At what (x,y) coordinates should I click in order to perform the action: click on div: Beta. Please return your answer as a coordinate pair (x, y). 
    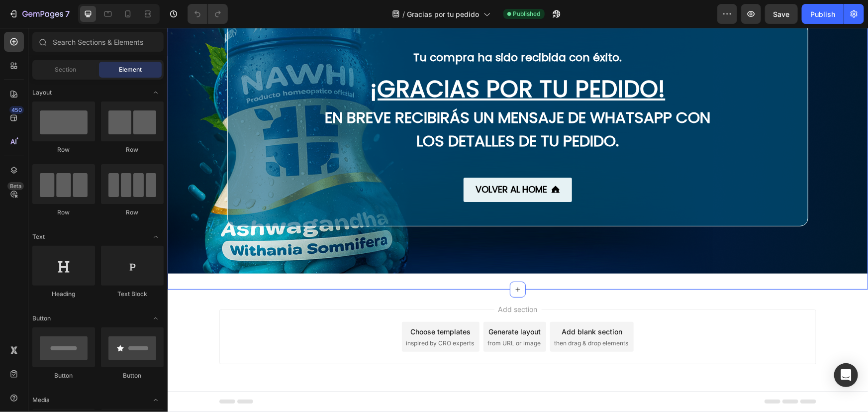
    Looking at the image, I should click on (16, 186).